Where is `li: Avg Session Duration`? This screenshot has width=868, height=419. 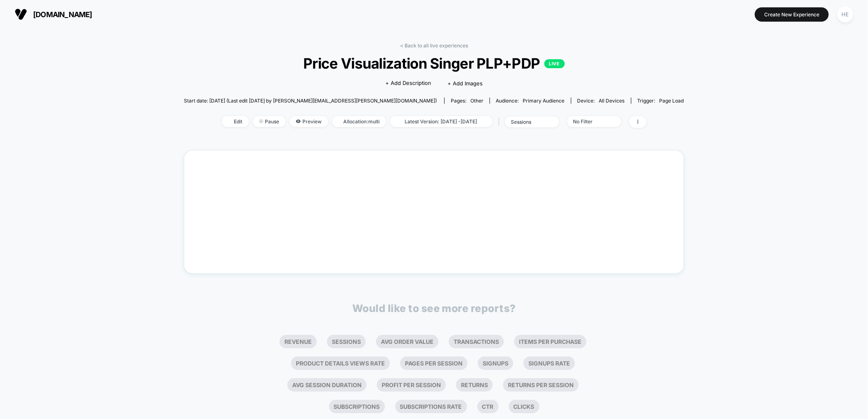 li: Avg Session Duration is located at coordinates (327, 385).